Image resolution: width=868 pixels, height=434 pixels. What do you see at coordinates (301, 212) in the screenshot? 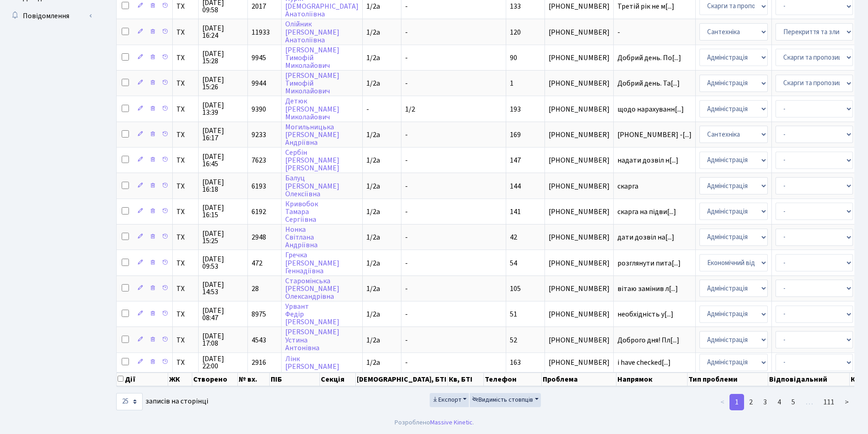
I see `a: КривобокТамараСергіївна` at bounding box center [301, 212].